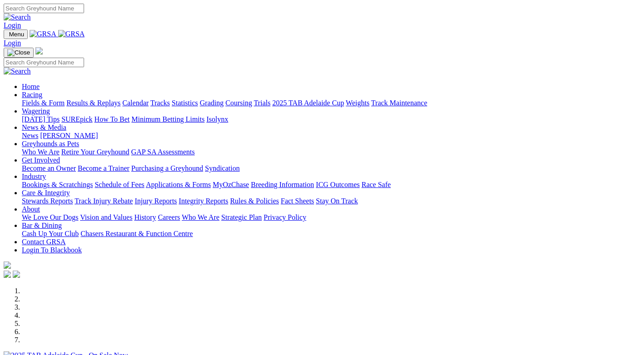  Describe the element at coordinates (41, 160) in the screenshot. I see `a: Get Involved` at that location.